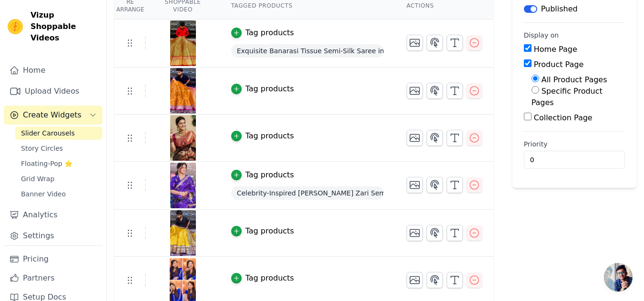  What do you see at coordinates (58, 179) in the screenshot?
I see `a: Grid Wrap` at bounding box center [58, 179].